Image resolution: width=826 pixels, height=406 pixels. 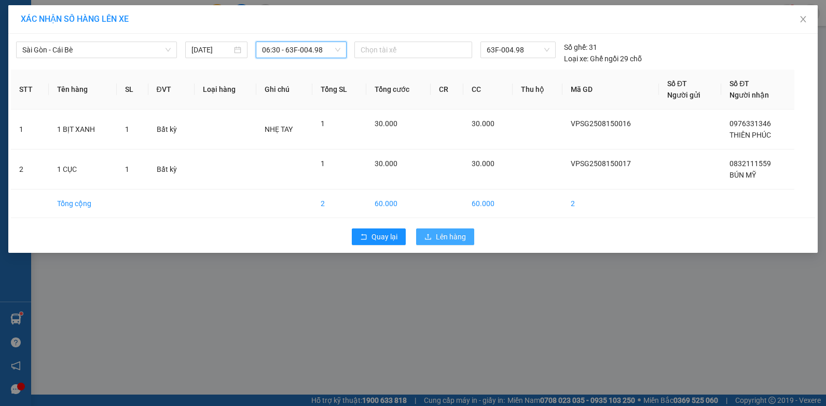 I want to click on span: VPSG2508150017, so click(x=600, y=163).